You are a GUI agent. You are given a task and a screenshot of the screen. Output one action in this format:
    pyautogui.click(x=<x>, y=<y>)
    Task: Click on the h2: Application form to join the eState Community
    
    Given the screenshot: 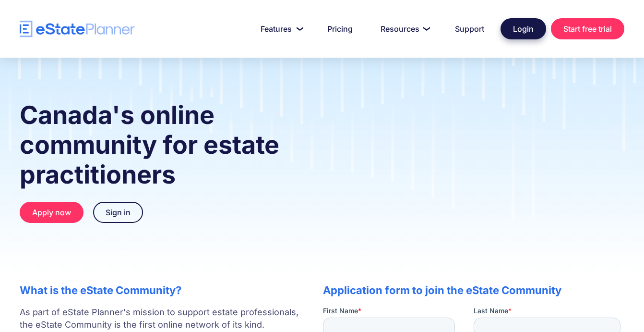 What is the action you would take?
    pyautogui.click(x=473, y=290)
    